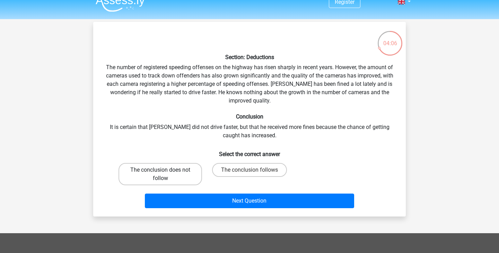 Image resolution: width=499 pixels, height=253 pixels. What do you see at coordinates (390, 39) in the screenshot?
I see `div: 04:06` at bounding box center [390, 39].